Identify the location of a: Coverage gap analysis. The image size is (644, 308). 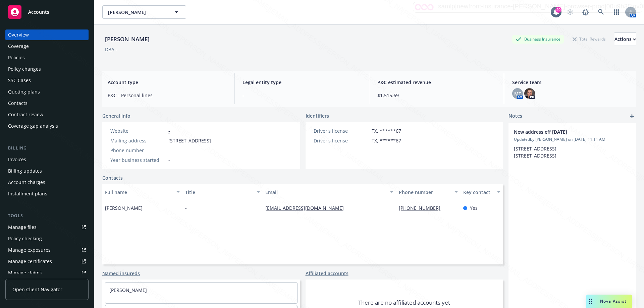
(47, 126).